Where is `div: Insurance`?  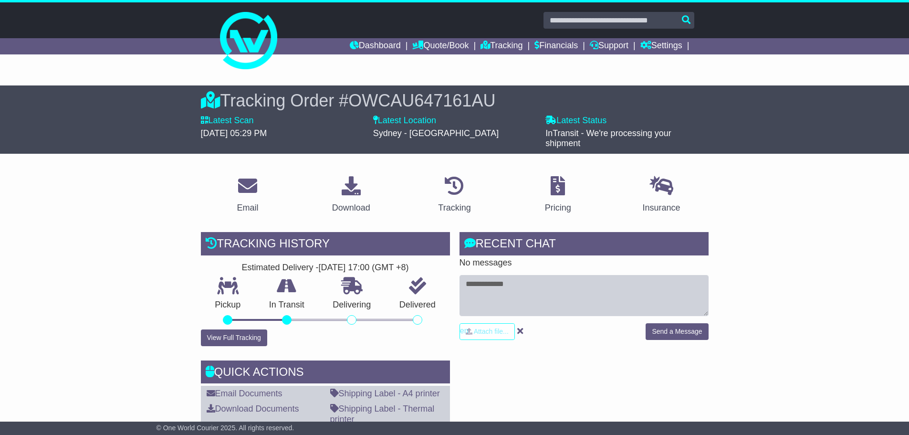 div: Insurance is located at coordinates (661, 208).